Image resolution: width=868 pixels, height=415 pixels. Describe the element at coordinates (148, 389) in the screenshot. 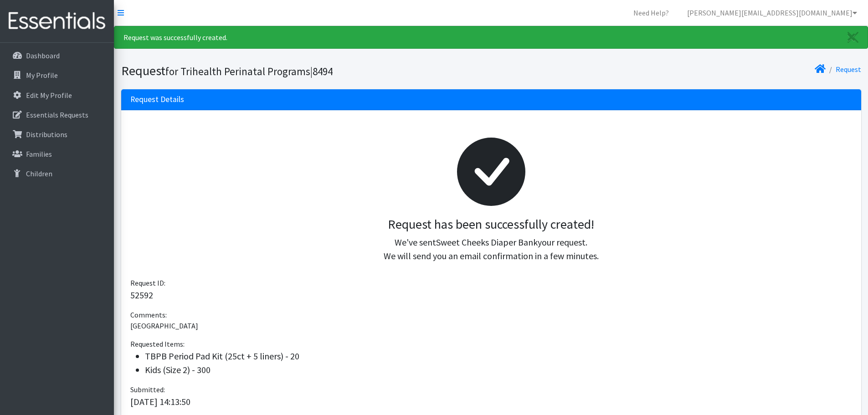

I see `span: Submitted:` at that location.